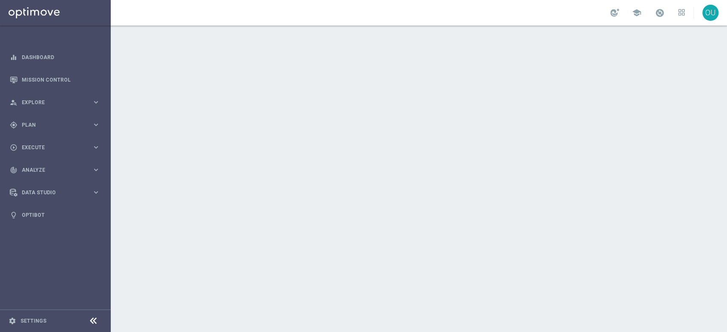  What do you see at coordinates (14, 57) in the screenshot?
I see `i: equalizer` at bounding box center [14, 57].